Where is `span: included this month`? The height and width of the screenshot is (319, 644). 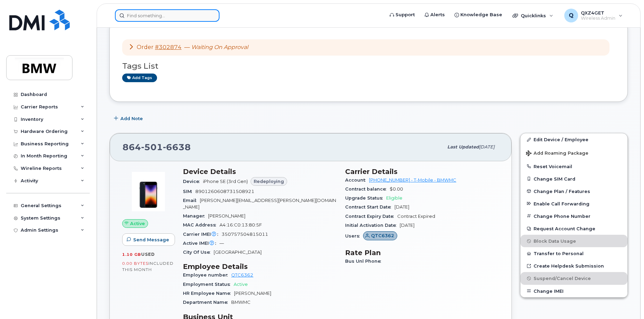 span: included this month is located at coordinates (148, 266).